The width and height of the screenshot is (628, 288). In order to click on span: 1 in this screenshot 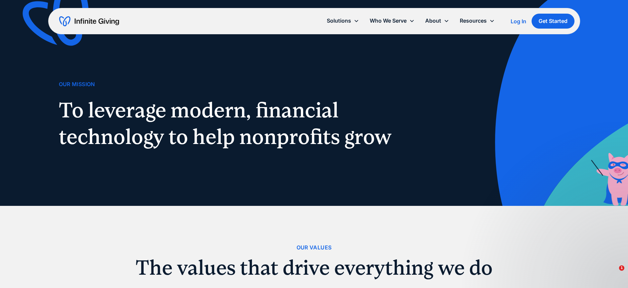, I will do `click(622, 268)`.